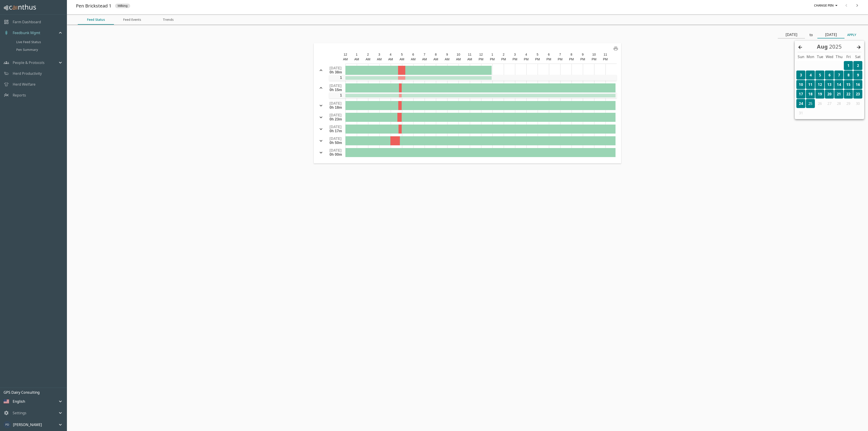  I want to click on div: 7, so click(425, 54).